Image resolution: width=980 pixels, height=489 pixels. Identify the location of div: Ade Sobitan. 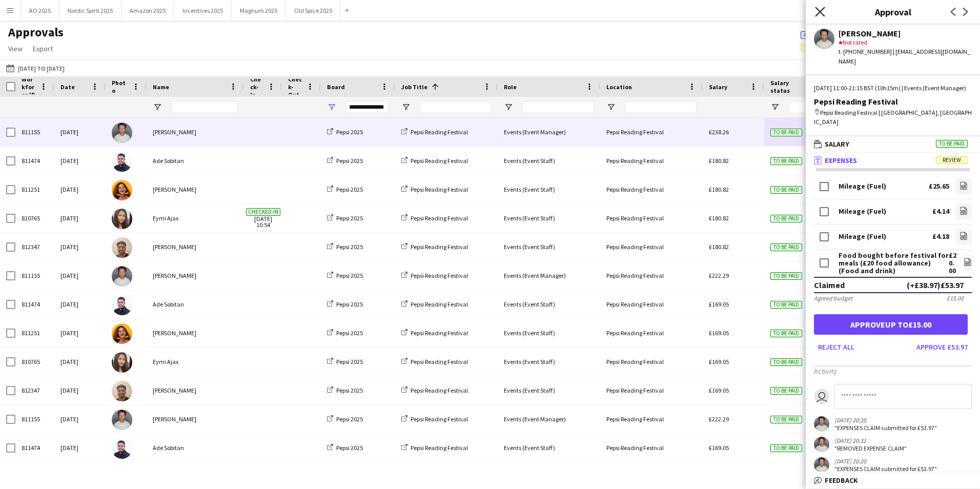
(195, 447).